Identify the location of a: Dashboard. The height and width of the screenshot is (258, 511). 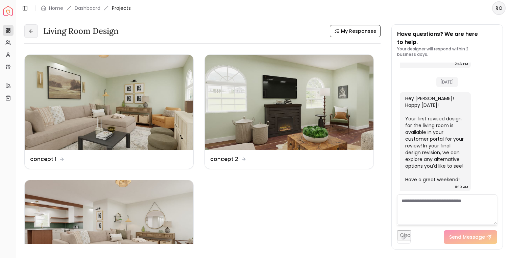
(88, 8).